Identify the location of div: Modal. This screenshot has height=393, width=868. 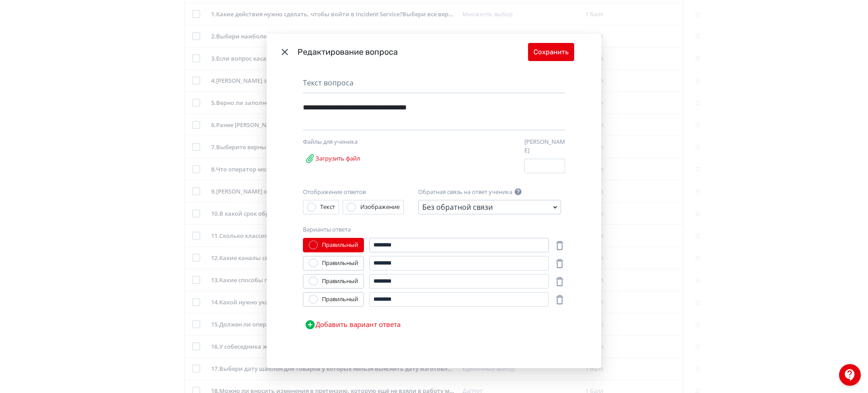
(434, 201).